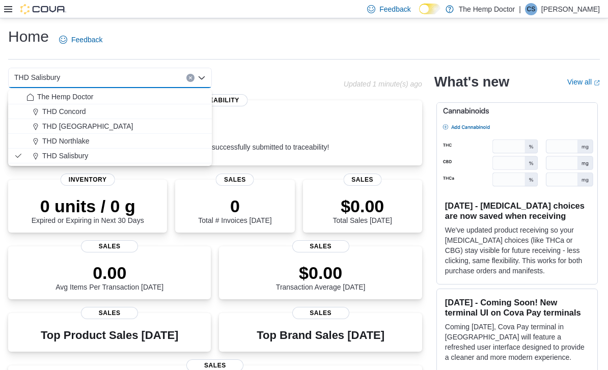  What do you see at coordinates (88, 210) in the screenshot?
I see `div: Expired or Expiring in Next 30 Days` at bounding box center [88, 210].